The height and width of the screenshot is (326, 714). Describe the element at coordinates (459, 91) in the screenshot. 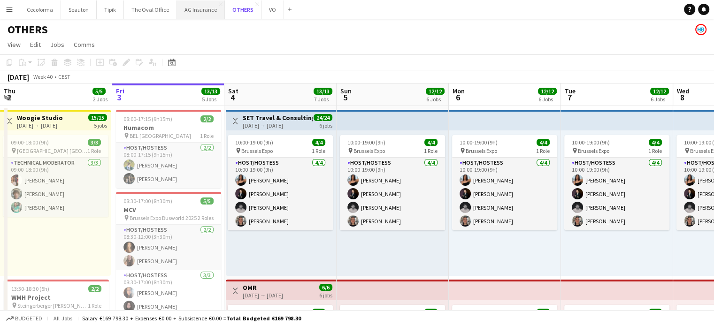

I see `span: Mon` at that location.